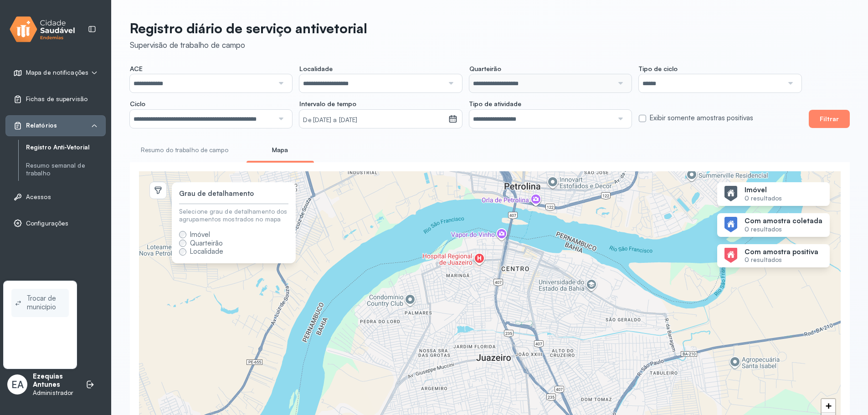 The width and height of the screenshot is (868, 415). Describe the element at coordinates (216, 194) in the screenshot. I see `div: Grau de detalhamento` at that location.